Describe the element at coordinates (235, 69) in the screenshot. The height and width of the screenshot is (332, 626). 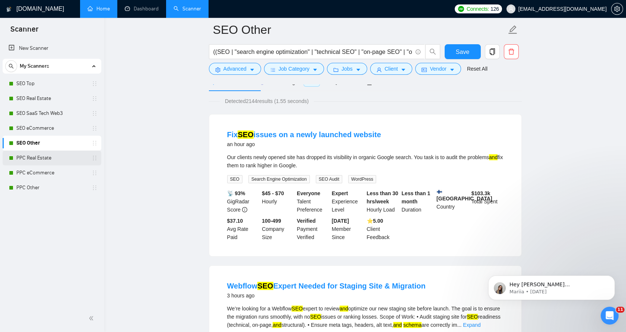
I see `span: Advanced` at that location.